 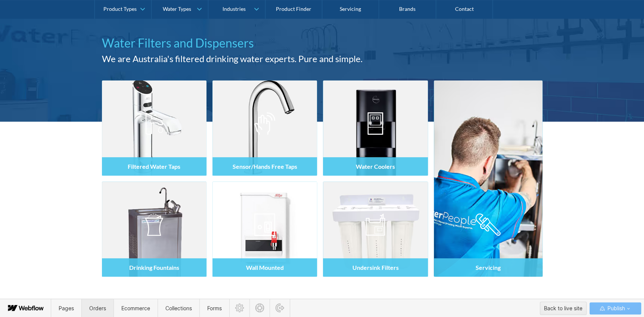 What do you see at coordinates (375, 229) in the screenshot?
I see `img: Undersink Filters` at bounding box center [375, 229].